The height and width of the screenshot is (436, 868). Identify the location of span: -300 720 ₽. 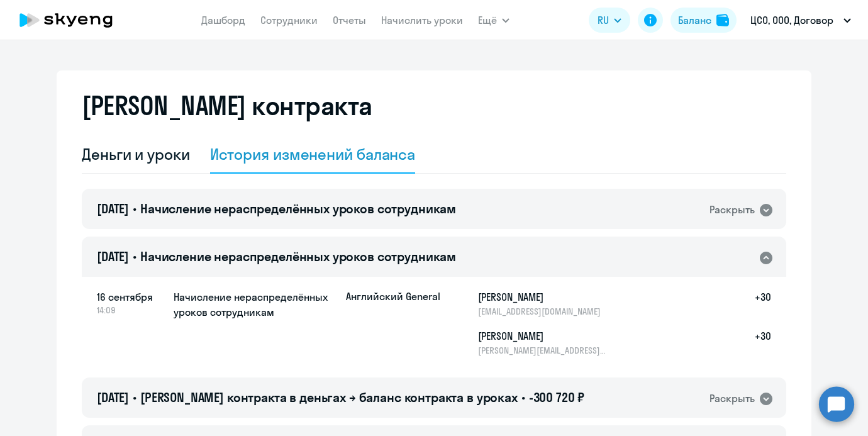
(557, 397).